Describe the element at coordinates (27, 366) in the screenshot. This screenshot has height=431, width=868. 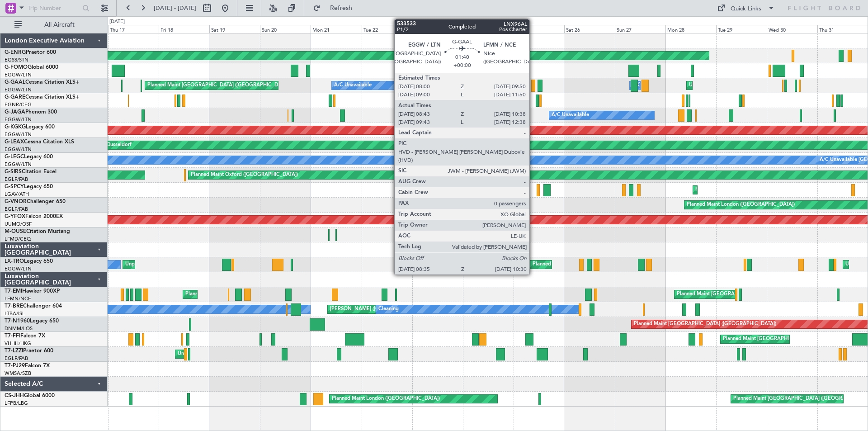
I see `a: T7-PJ29Falcon 7X` at that location.